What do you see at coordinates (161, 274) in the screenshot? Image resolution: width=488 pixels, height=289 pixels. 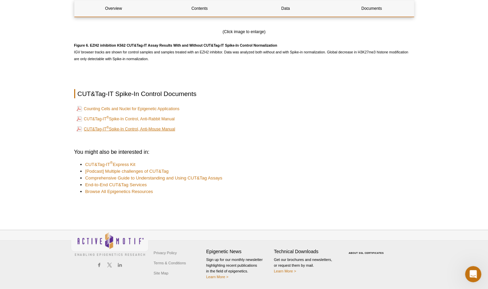 I see `a: Site Map` at bounding box center [161, 274].